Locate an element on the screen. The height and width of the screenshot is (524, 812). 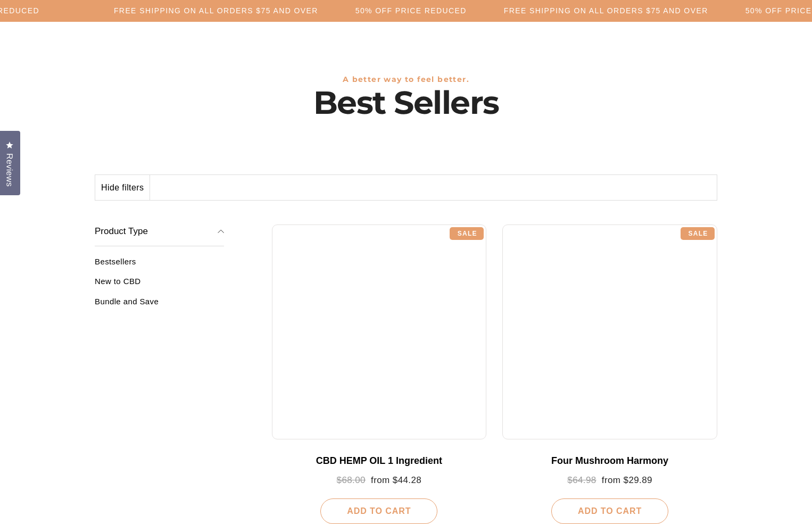
a: Bundle and Save is located at coordinates (159, 305).